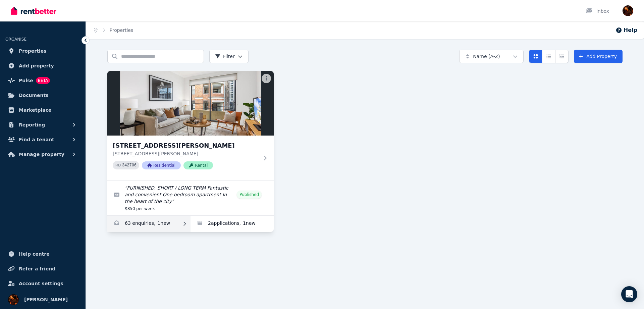  I want to click on span: Find a tenant, so click(36, 140).